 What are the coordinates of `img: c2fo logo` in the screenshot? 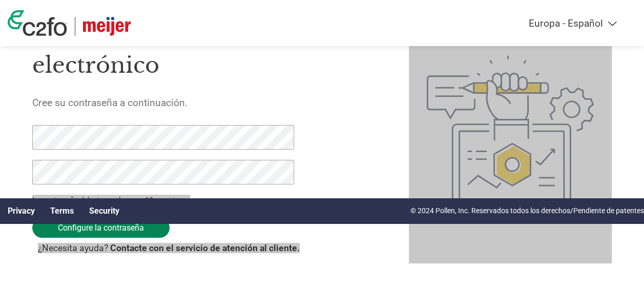 It's located at (37, 23).